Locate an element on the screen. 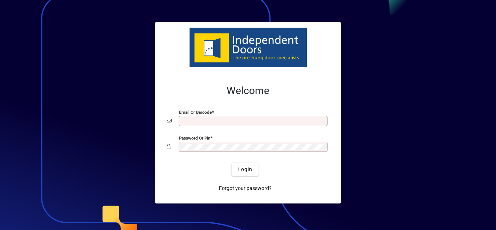  span: Login is located at coordinates (245, 169).